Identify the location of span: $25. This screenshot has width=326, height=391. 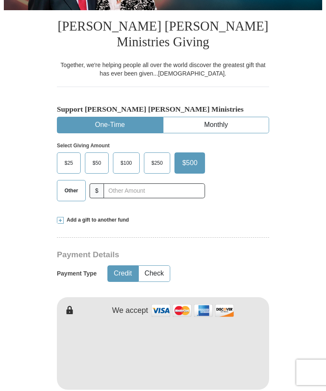
(69, 163).